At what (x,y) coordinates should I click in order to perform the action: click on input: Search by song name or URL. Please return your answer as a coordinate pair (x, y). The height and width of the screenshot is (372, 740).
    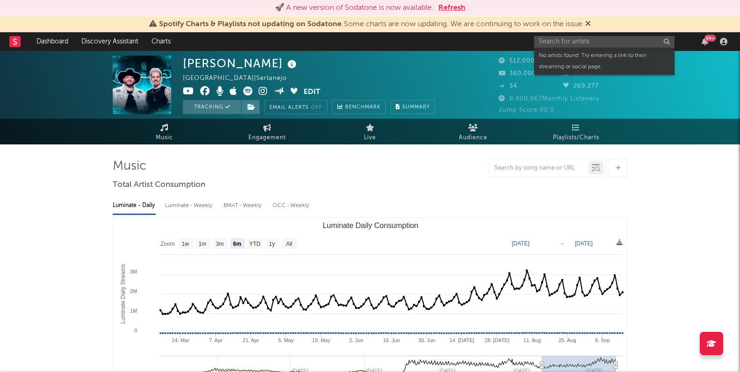
    Looking at the image, I should click on (539, 168).